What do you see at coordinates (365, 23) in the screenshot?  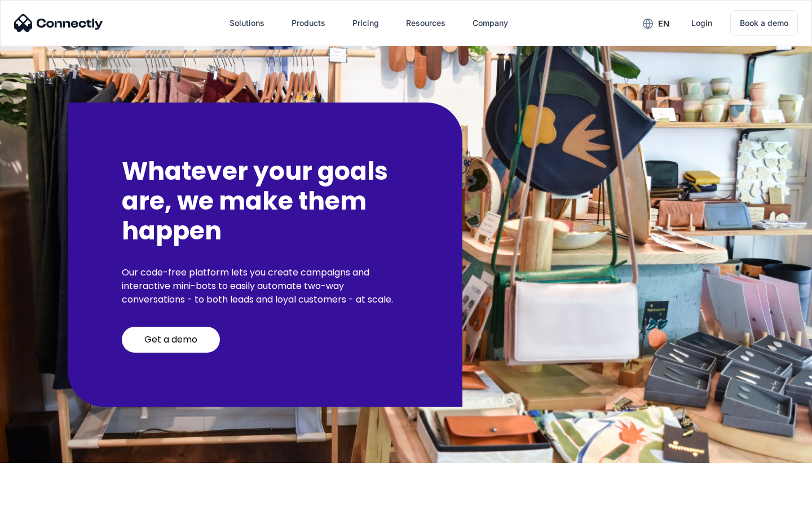 I see `div: Pricing` at bounding box center [365, 23].